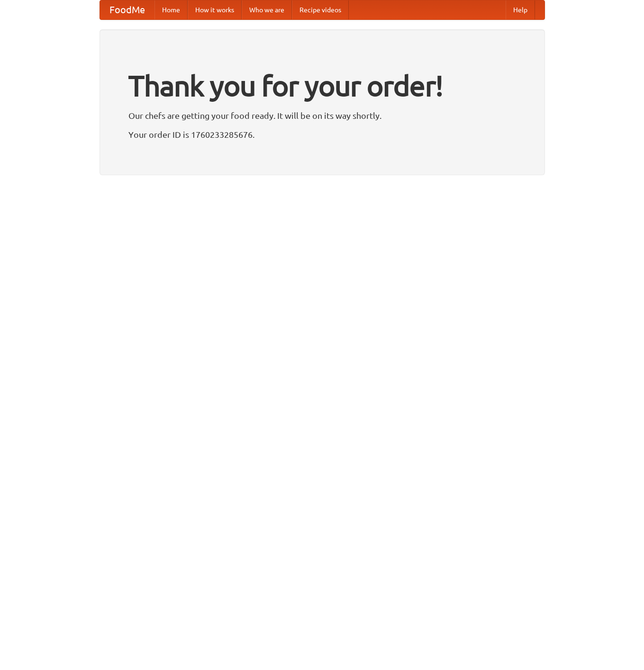  I want to click on a: Who we are, so click(267, 10).